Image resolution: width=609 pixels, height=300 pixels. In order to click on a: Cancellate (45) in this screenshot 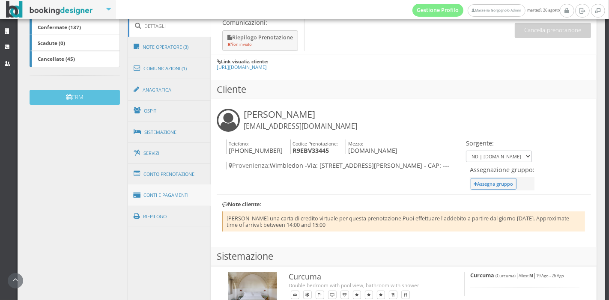, I will do `click(75, 59)`.